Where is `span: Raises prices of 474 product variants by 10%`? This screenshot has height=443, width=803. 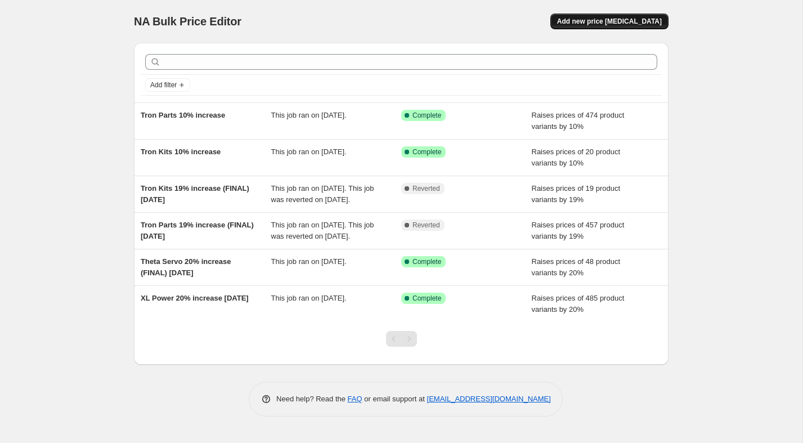 span: Raises prices of 474 product variants by 10% is located at coordinates (578, 120).